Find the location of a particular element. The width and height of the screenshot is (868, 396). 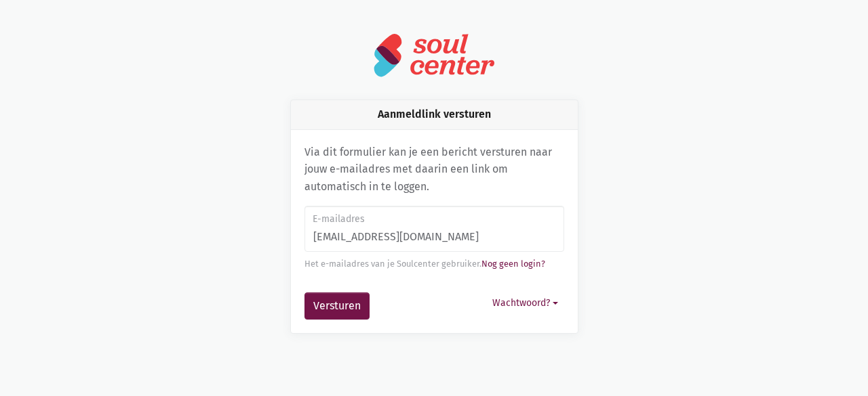

a: Nog geen login? is located at coordinates (514, 264).